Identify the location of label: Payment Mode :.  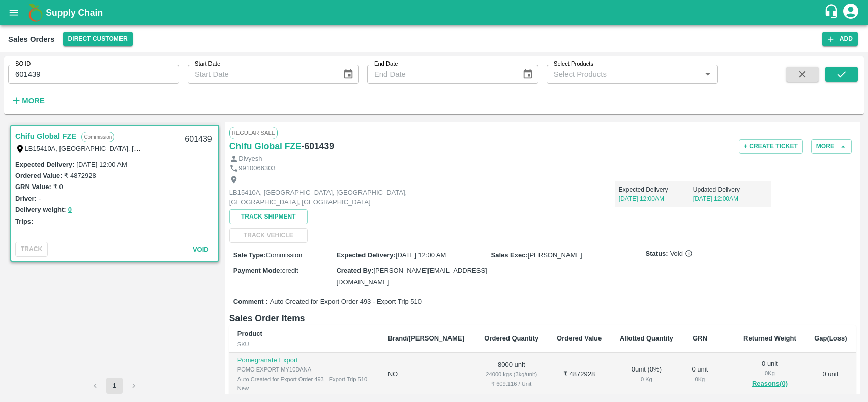
(258, 270).